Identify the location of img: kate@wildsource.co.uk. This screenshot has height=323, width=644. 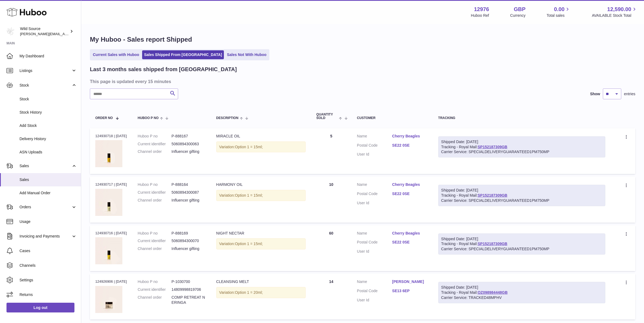
(10, 31).